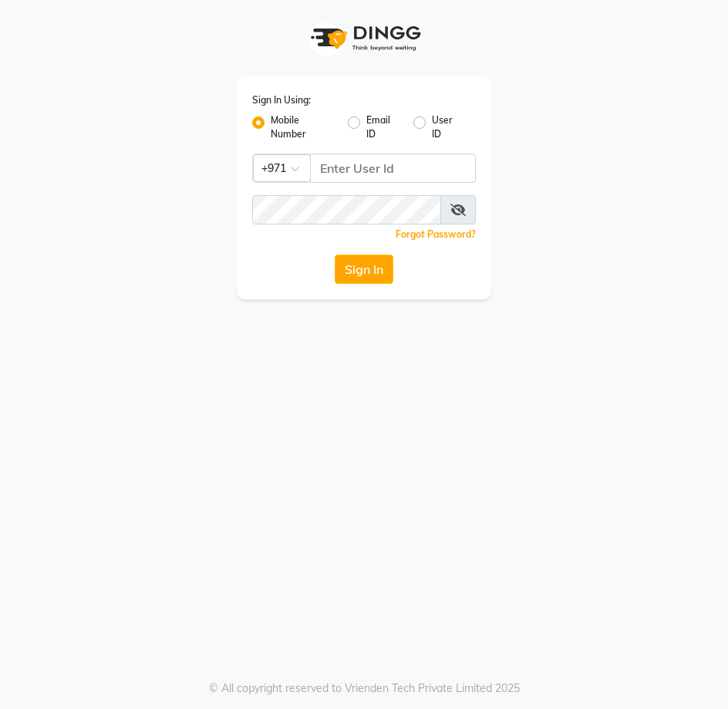  Describe the element at coordinates (303, 127) in the screenshot. I see `label: Mobile Number` at that location.